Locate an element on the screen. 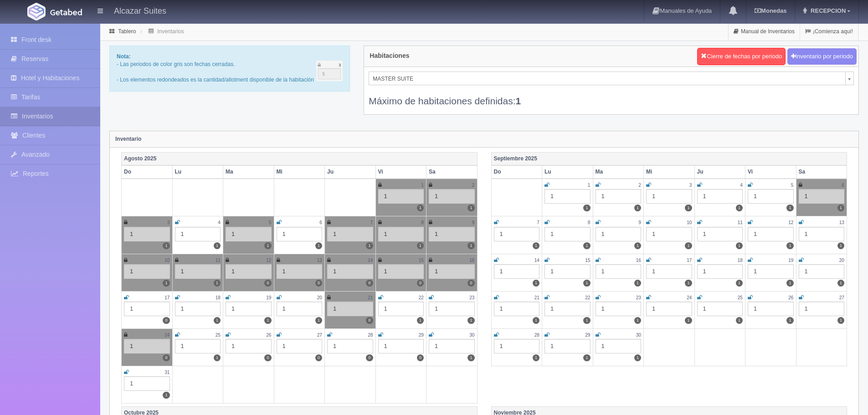 This screenshot has width=868, height=415. th: Septiembre 2025 is located at coordinates (669, 158).